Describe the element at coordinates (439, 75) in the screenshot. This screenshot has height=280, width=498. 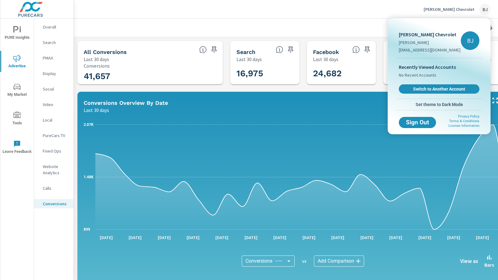
I see `span: No Recent Accounts` at that location.